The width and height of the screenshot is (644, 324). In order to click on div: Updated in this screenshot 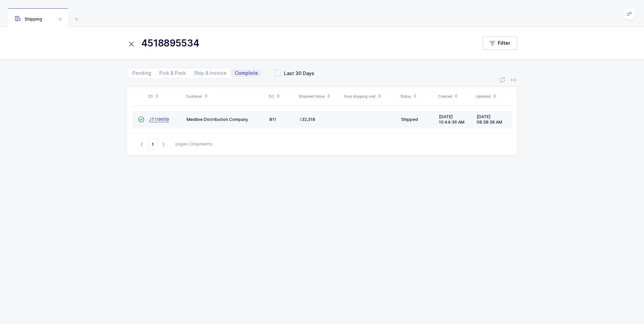, I will do `click(493, 96)`.